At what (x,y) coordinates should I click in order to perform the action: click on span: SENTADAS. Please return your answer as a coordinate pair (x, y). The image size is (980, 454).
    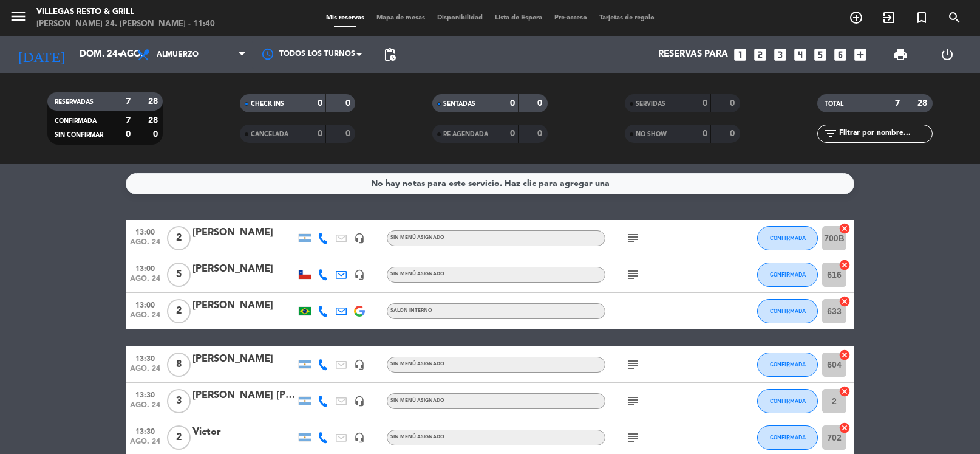
    Looking at the image, I should click on (459, 104).